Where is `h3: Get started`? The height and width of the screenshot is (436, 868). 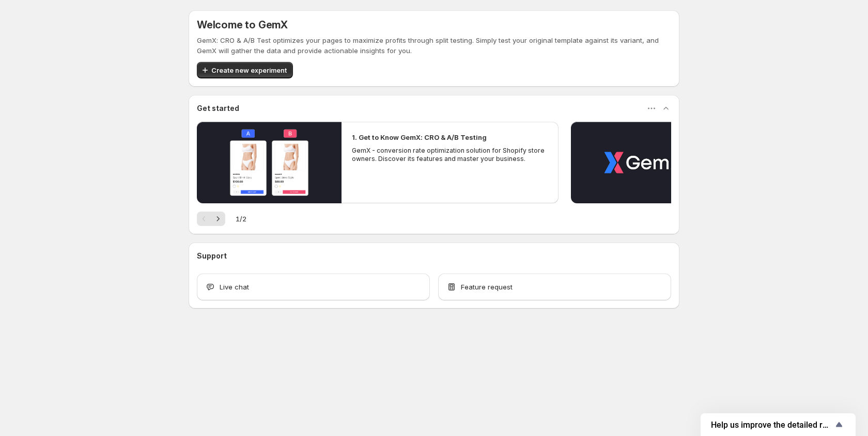 h3: Get started is located at coordinates (218, 108).